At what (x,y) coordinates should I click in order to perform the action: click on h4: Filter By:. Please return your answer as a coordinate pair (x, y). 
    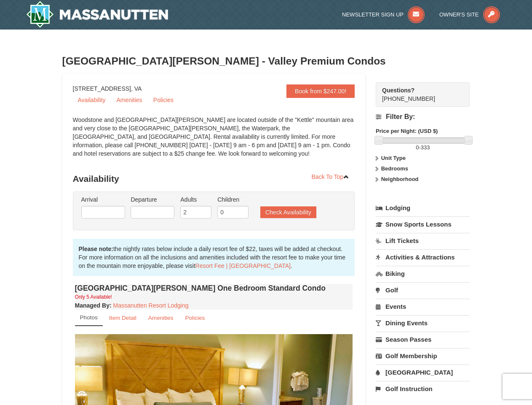
    Looking at the image, I should click on (422, 117).